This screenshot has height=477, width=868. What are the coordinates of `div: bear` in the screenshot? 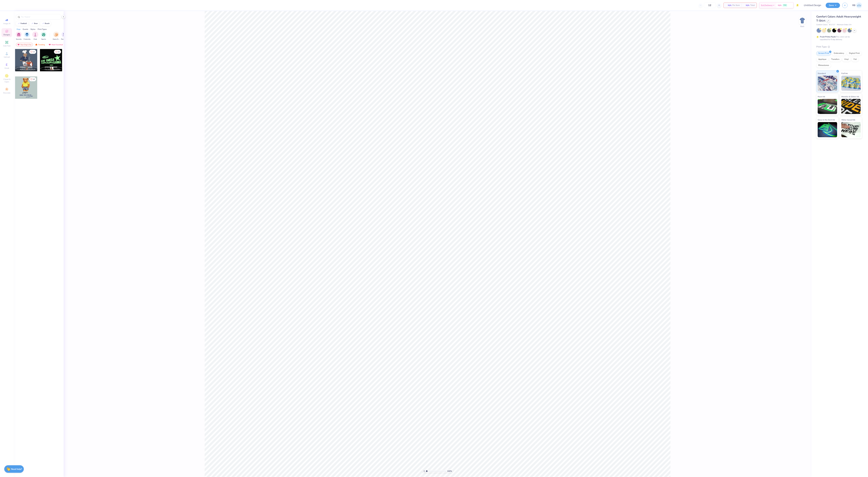 It's located at (36, 23).